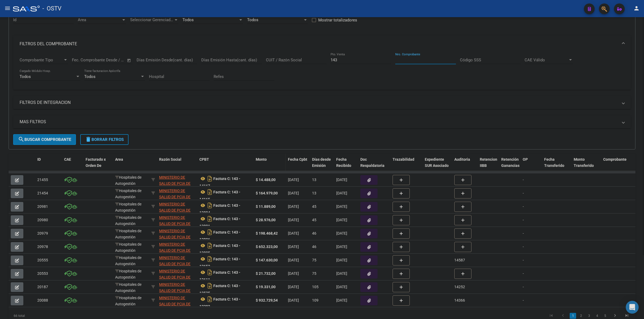 The width and height of the screenshot is (644, 319). Describe the element at coordinates (581, 316) in the screenshot. I see `a: 2` at that location.